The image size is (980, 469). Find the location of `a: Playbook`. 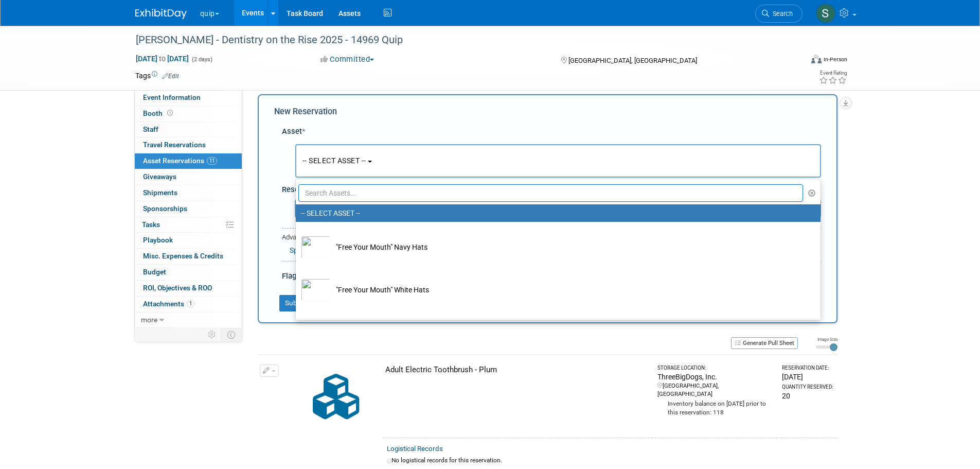

a: Playbook is located at coordinates (189, 240).